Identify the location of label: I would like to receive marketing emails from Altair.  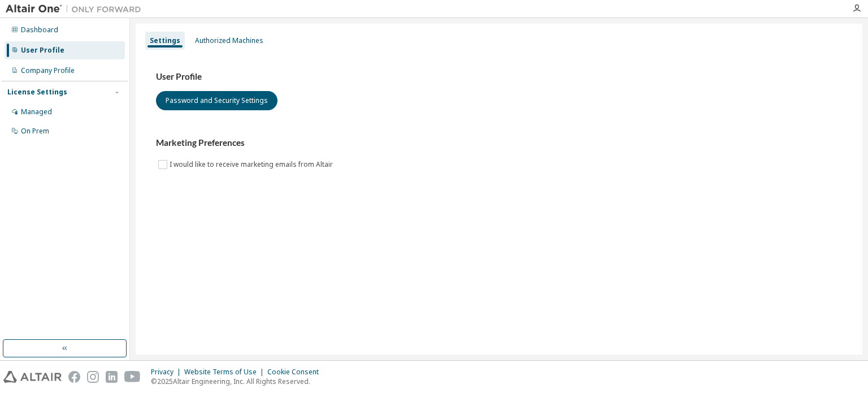
(252, 165).